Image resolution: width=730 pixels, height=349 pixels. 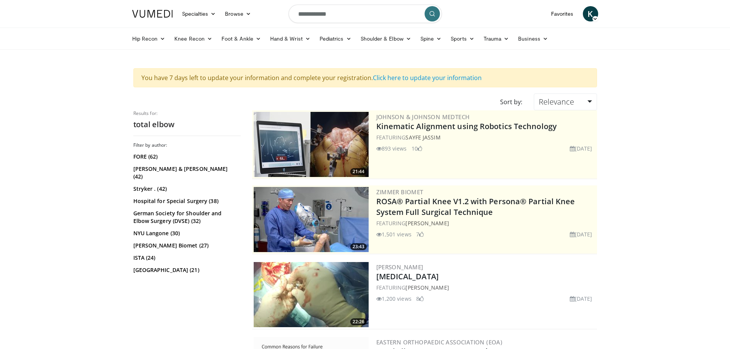 I want to click on a: ROSA® Partial Knee V1.2 with Persona® Partial Knee System Full Surgical Technique, so click(x=476, y=207).